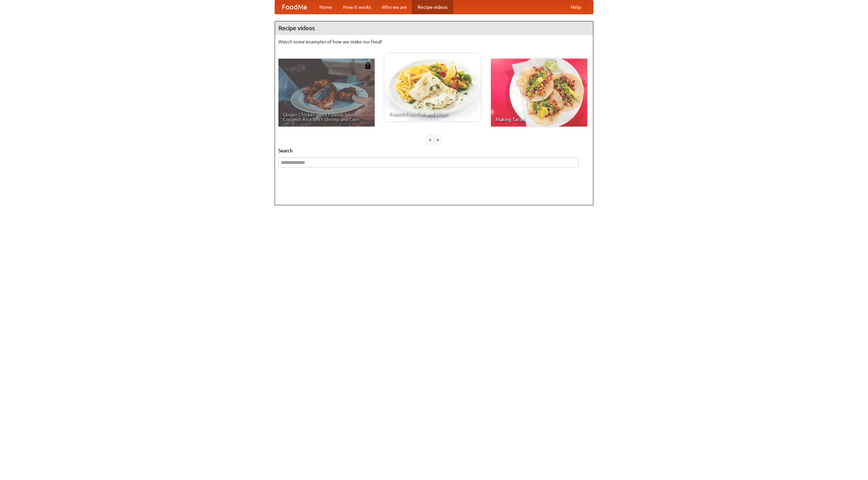  What do you see at coordinates (294, 7) in the screenshot?
I see `a: FoodMe` at bounding box center [294, 7].